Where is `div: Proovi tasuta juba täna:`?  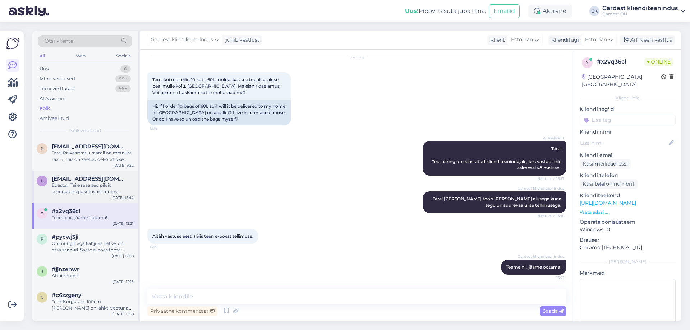
div: Proovi tasuta juba täna: is located at coordinates (445, 11).